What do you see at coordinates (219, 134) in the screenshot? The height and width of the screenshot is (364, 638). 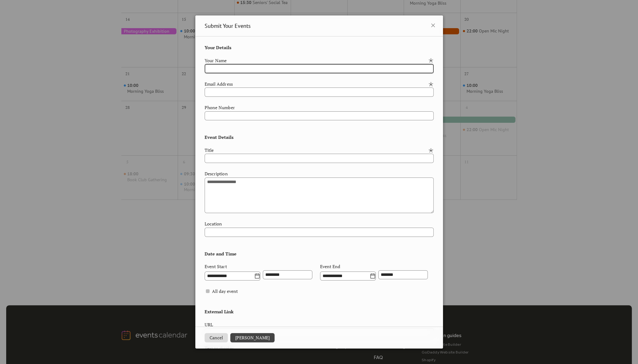 I see `span: Event Details` at bounding box center [219, 134].